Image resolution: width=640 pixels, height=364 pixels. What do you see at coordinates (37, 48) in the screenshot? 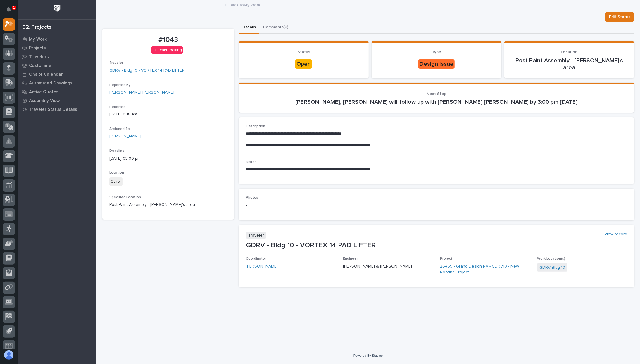
I see `p: Projects` at bounding box center [37, 48].